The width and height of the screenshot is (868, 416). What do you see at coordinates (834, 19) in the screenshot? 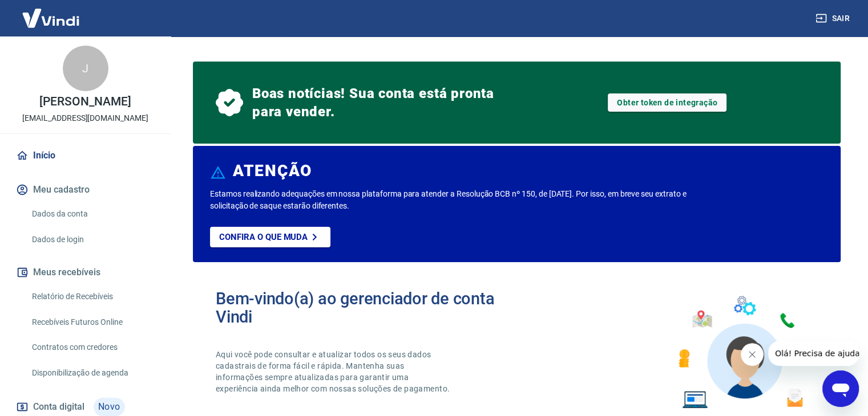
I see `button: Sair` at bounding box center [834, 19].